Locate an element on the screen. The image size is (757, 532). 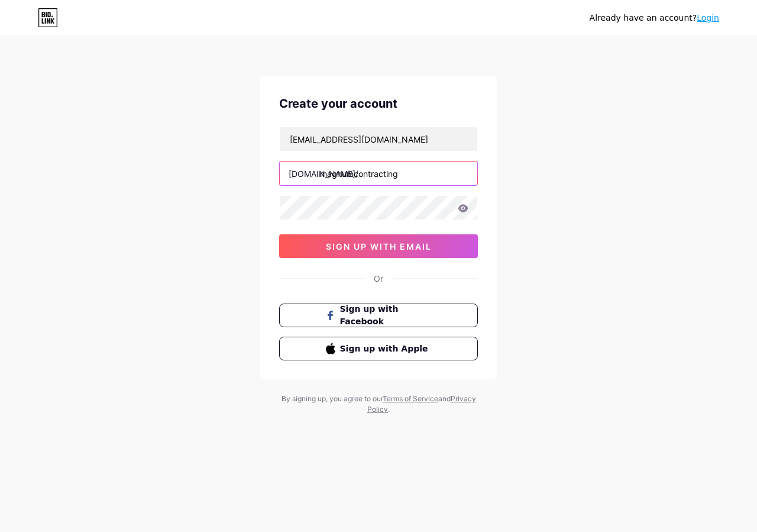
input: username is located at coordinates (378, 173).